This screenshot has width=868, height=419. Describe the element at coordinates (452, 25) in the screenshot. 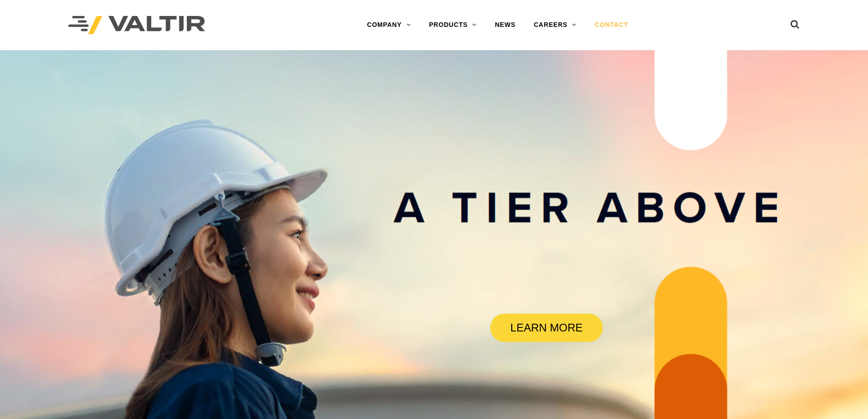

I see `a: PRODUCTS` at that location.